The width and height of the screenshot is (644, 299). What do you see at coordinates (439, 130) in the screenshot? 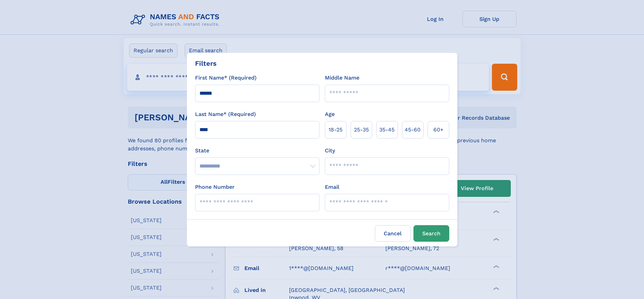
I see `span: 60+` at bounding box center [439, 130].